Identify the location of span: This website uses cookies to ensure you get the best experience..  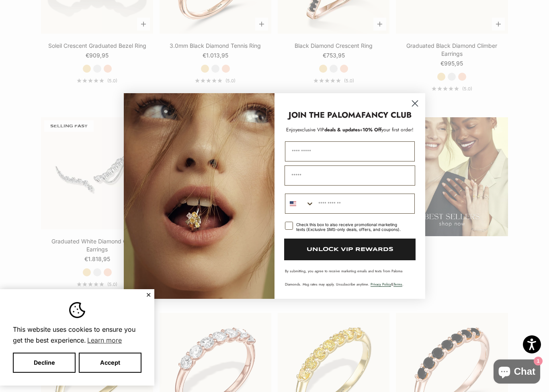
(77, 335).